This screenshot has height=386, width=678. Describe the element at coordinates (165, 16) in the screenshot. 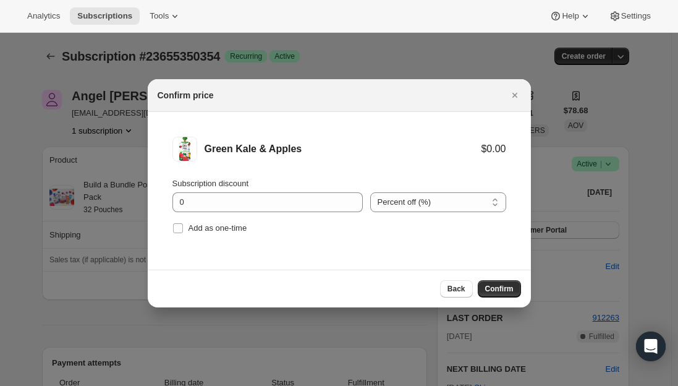

I see `button: Tools` at that location.